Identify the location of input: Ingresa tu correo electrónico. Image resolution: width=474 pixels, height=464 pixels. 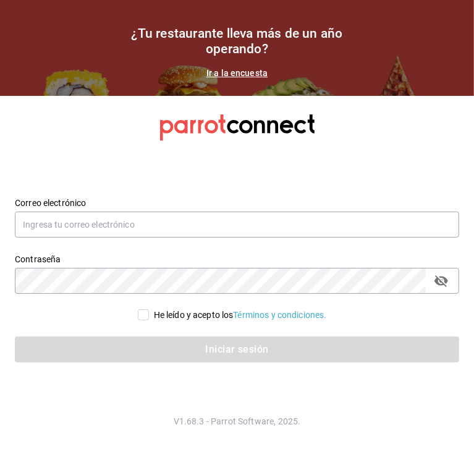
(237, 225).